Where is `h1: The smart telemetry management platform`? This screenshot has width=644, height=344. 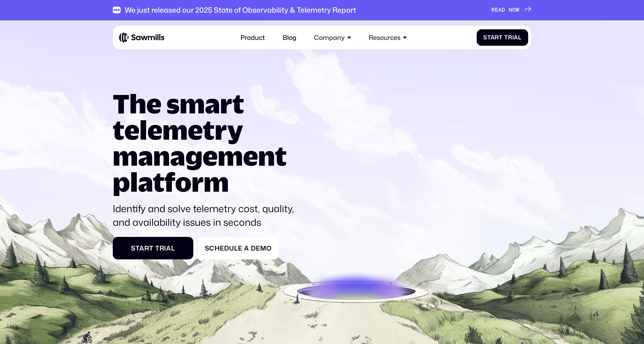 h1: The smart telemetry management platform is located at coordinates (206, 142).